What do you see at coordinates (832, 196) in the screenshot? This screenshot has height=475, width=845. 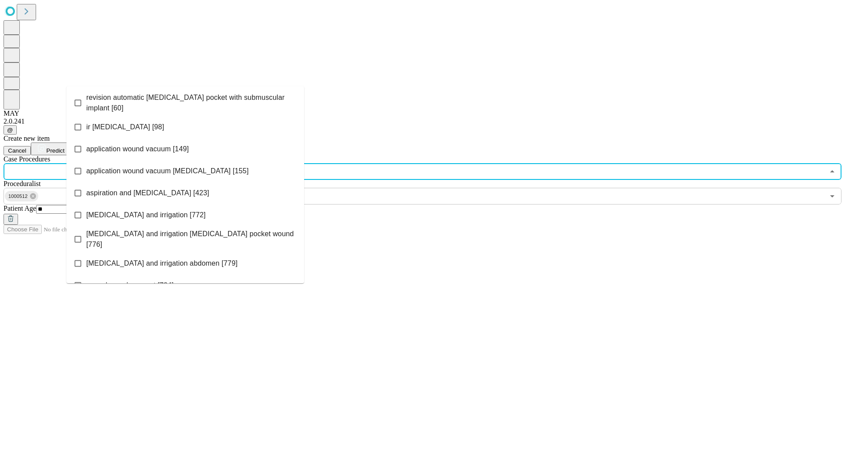 I see `button: Open` at bounding box center [832, 196].